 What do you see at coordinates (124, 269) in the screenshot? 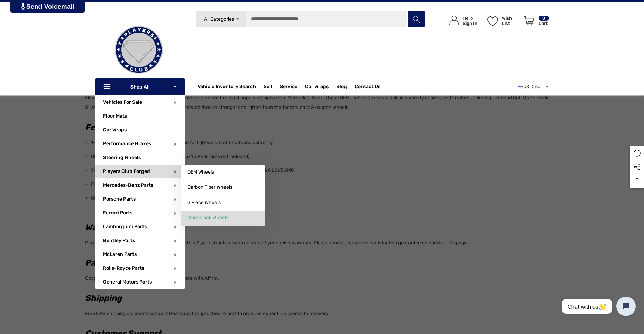
I see `span: Rolls-Royce Parts` at bounding box center [124, 269].